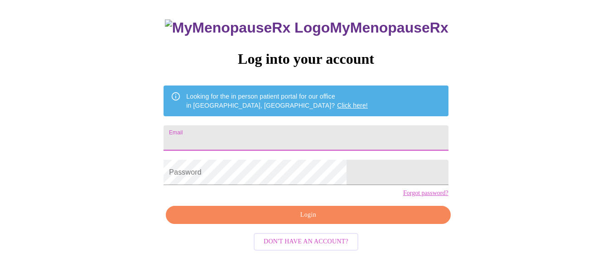  I want to click on h3: MyMenopauseRx, so click(307, 28).